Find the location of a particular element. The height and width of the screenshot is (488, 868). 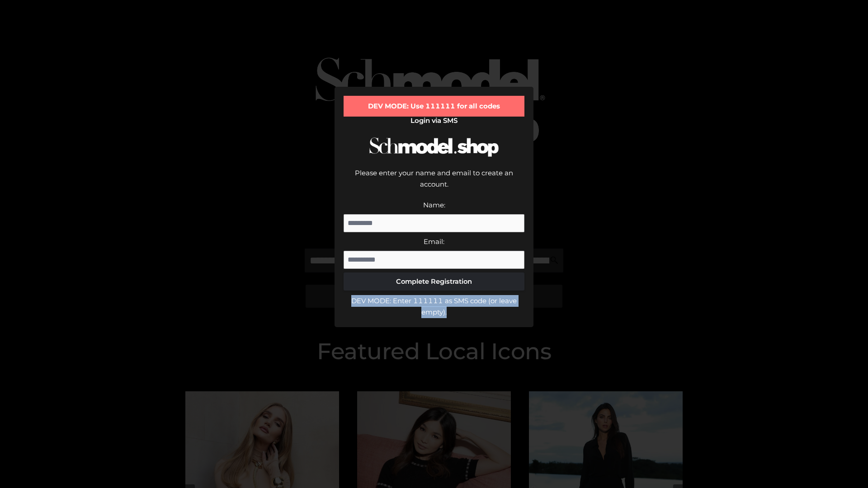

h2: Login via SMS is located at coordinates (434, 120).